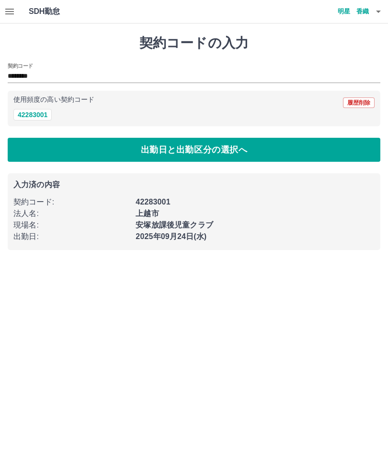  What do you see at coordinates (171, 236) in the screenshot?
I see `b: 2025年09月24日(水)` at bounding box center [171, 236].